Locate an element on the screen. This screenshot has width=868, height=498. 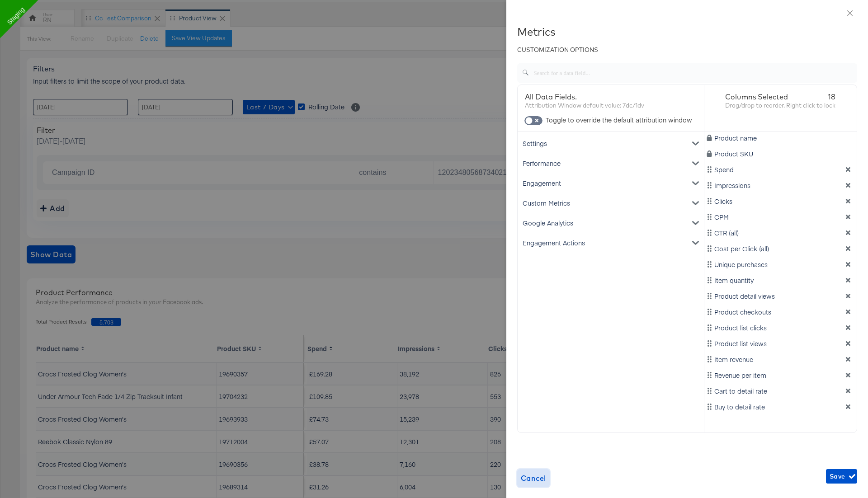
div: Drag/drop to reorder. Right click to lock is located at coordinates (781, 105).